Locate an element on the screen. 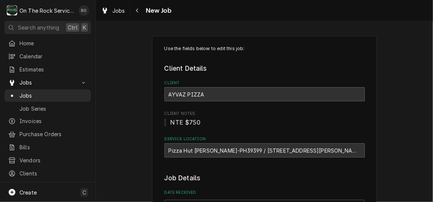 Image resolution: width=433 pixels, height=202 pixels. button: Navigate back is located at coordinates (137, 10).